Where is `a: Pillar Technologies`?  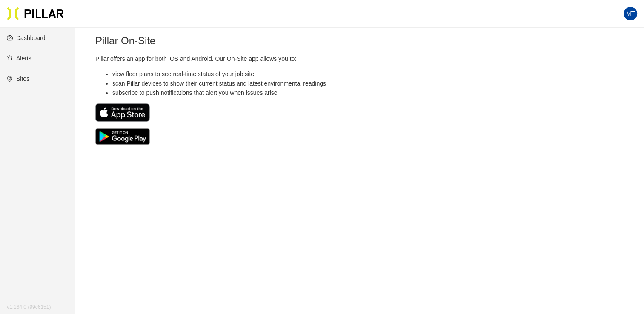 a: Pillar Technologies is located at coordinates (35, 13).